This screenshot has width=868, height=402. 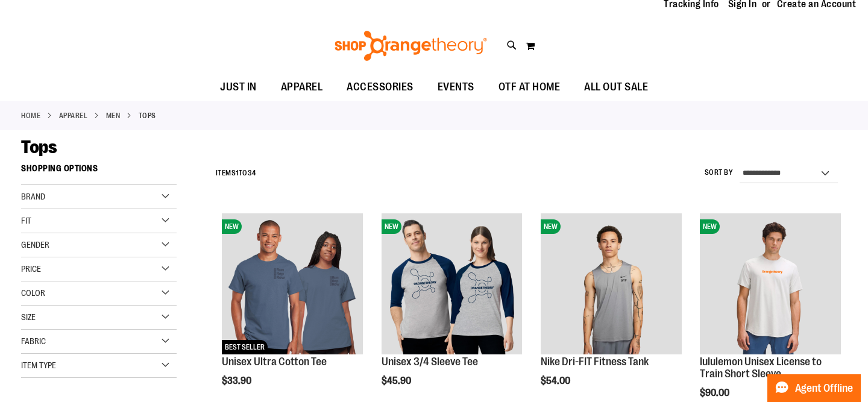 What do you see at coordinates (147, 115) in the screenshot?
I see `strong: Tops` at bounding box center [147, 115].